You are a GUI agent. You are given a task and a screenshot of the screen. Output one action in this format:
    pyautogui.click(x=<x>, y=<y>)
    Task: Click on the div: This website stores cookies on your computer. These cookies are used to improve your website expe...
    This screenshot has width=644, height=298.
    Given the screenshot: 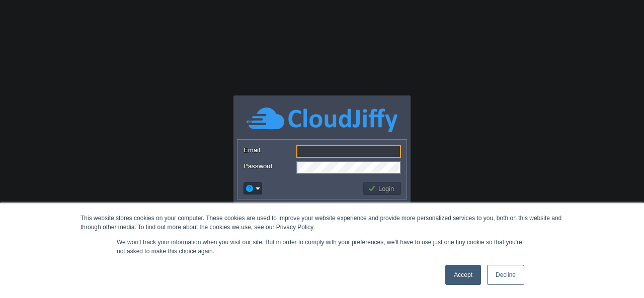 What is the action you would take?
    pyautogui.click(x=322, y=222)
    